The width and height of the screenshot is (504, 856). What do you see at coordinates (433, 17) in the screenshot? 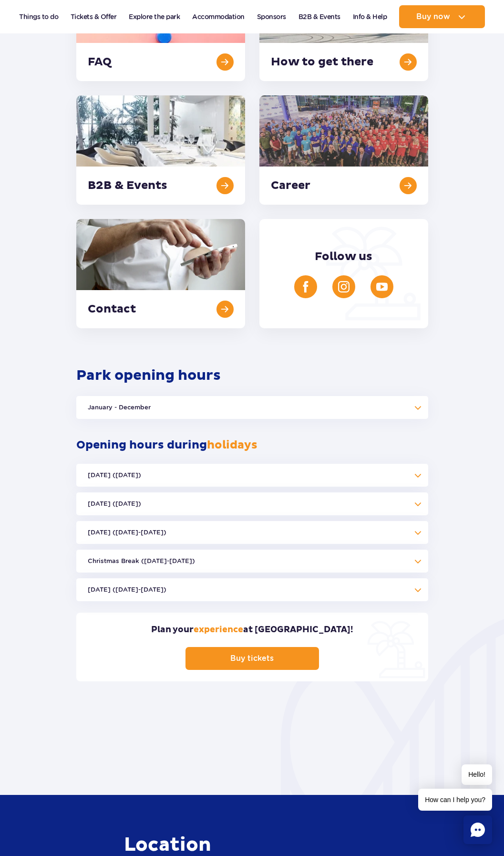
I see `span: Buy now` at bounding box center [433, 17].